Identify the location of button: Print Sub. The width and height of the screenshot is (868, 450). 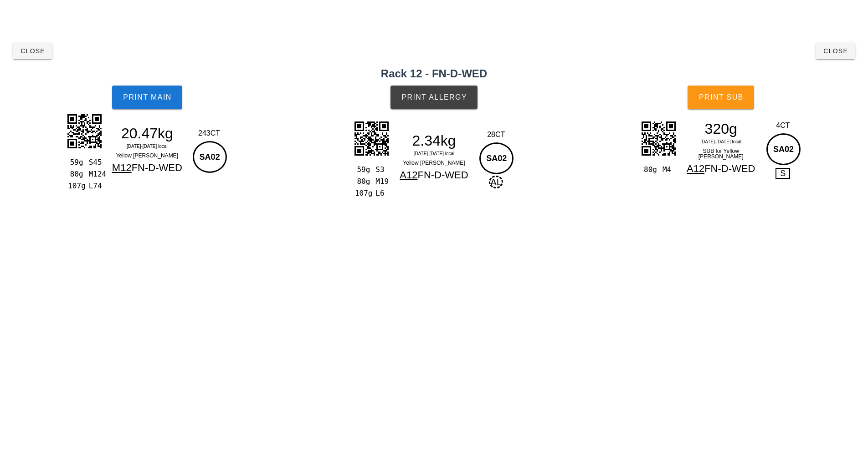
(721, 98).